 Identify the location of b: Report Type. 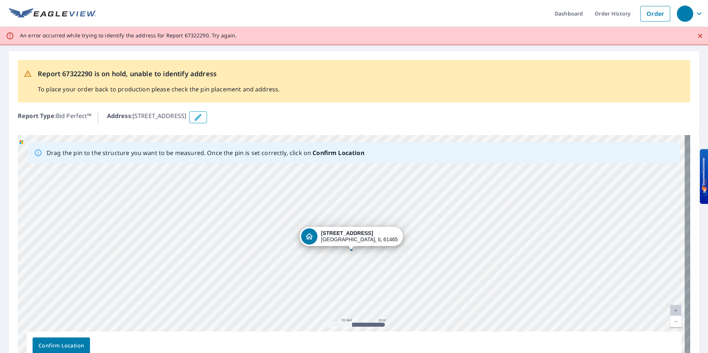
(36, 116).